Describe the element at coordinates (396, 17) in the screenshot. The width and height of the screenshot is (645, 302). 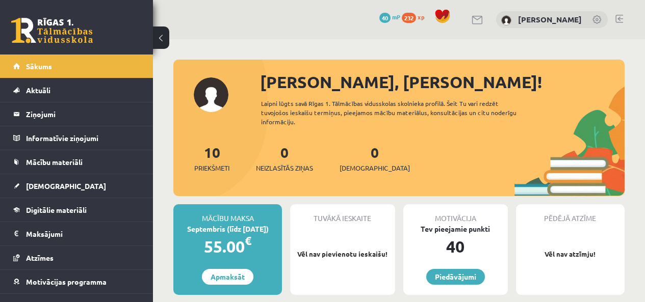
I see `span: mP` at that location.